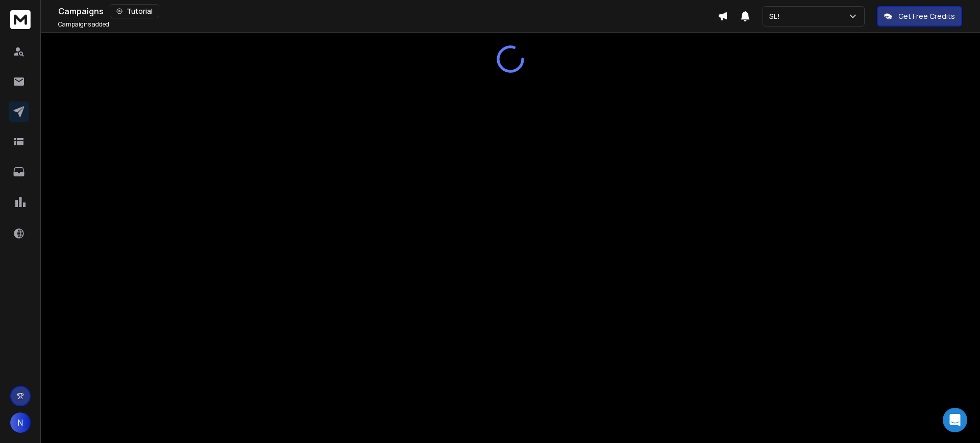 The image size is (980, 443). I want to click on div: Open Intercom Messenger, so click(955, 420).